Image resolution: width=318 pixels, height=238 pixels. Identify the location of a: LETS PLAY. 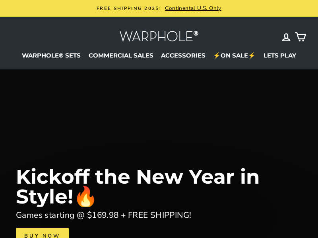
(279, 56).